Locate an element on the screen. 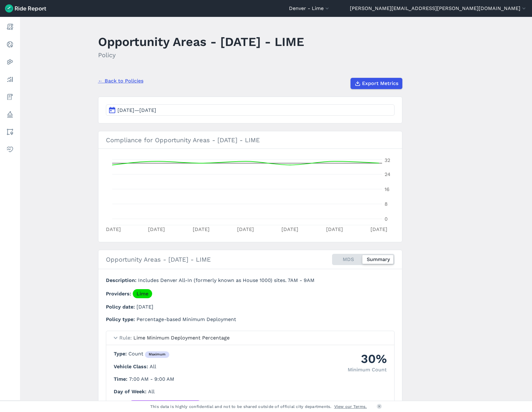  a: Lime is located at coordinates (143, 294).